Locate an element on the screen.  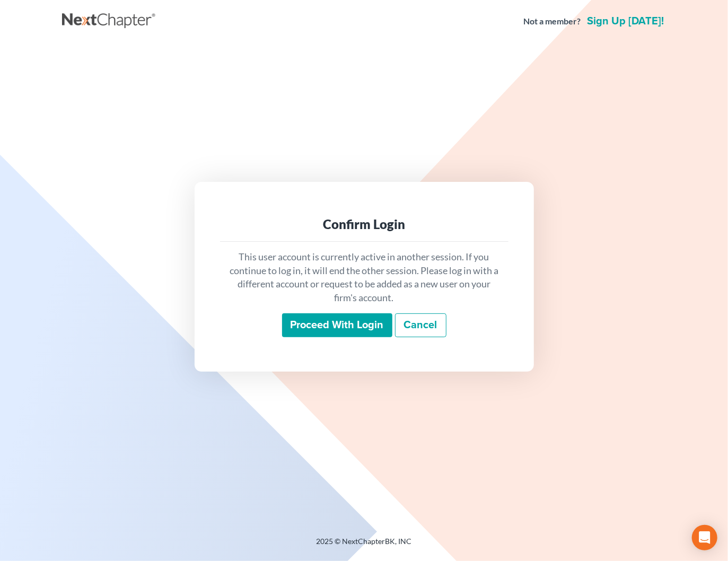
div: Open Intercom Messenger is located at coordinates (704, 538).